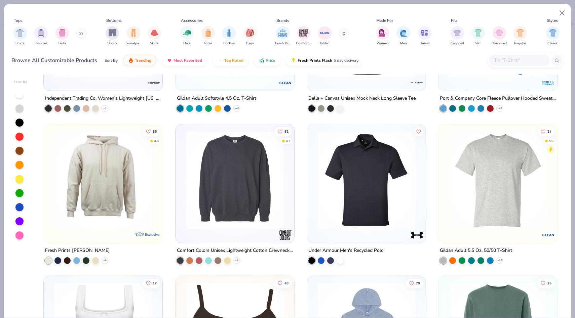  Describe the element at coordinates (454, 20) in the screenshot. I see `div: Fits` at that location.